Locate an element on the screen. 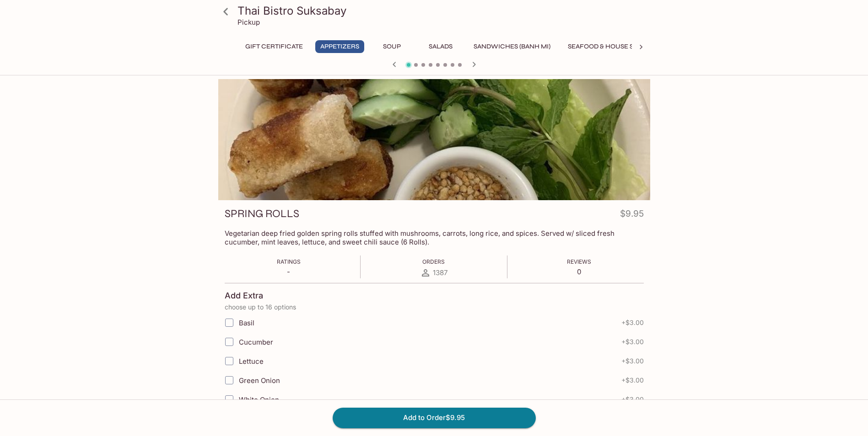 Image resolution: width=868 pixels, height=436 pixels. span: Cucumber is located at coordinates (255, 342).